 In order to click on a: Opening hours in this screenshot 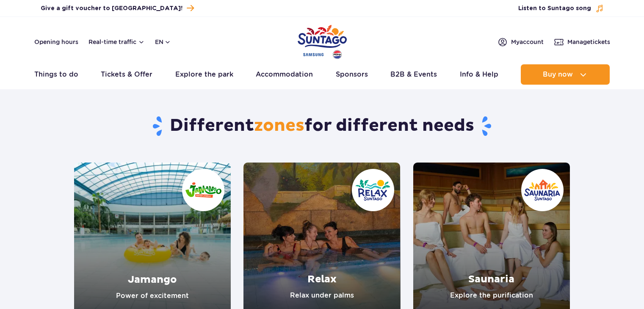, I will do `click(56, 42)`.